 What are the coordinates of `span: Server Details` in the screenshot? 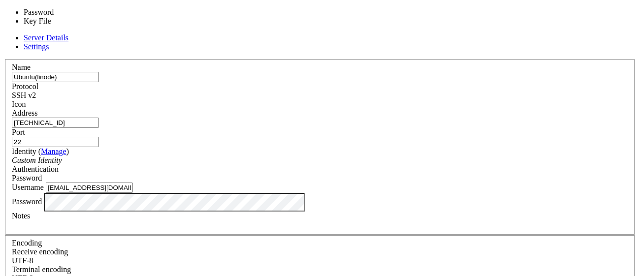 It's located at (46, 37).